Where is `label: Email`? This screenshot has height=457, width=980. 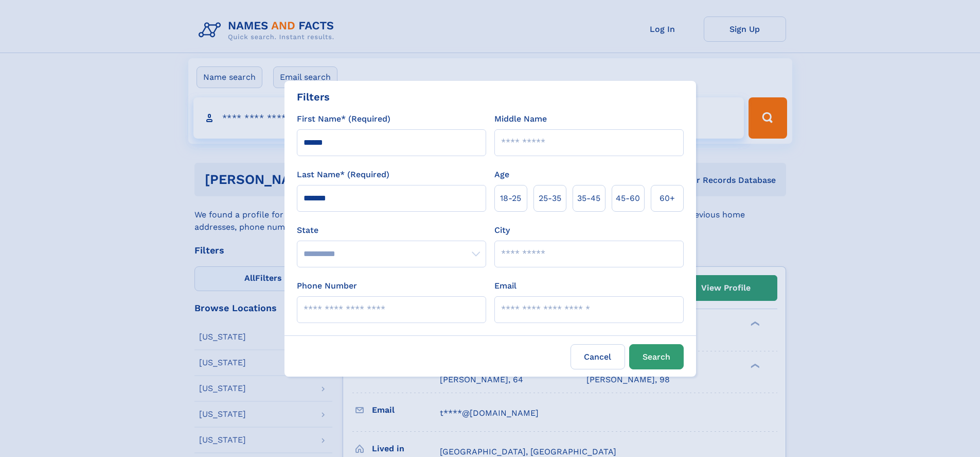 label: Email is located at coordinates (505, 286).